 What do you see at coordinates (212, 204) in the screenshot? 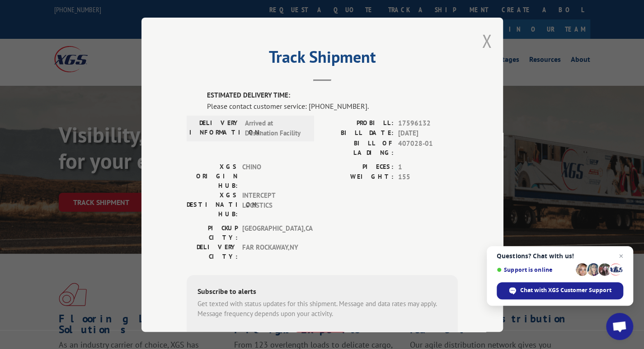
I see `label: XGS DESTINATION HUB:` at bounding box center [212, 204].